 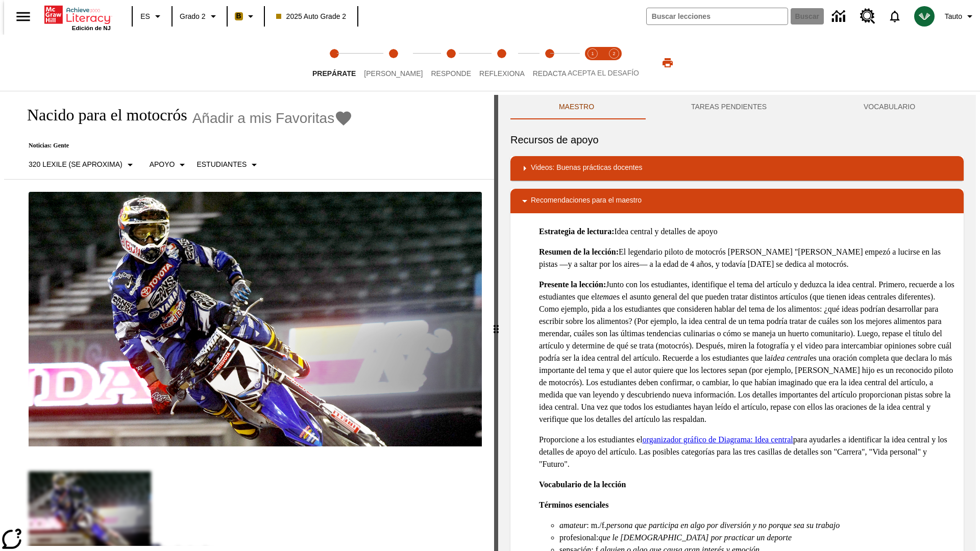 What do you see at coordinates (311, 16) in the screenshot?
I see `span: 2025 Auto Grade 2` at bounding box center [311, 16].